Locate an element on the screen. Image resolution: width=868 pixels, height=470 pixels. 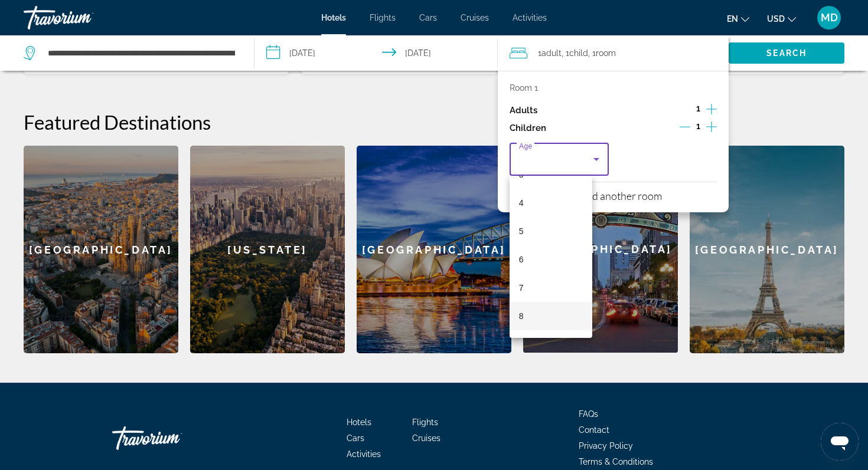
span: 5 is located at coordinates (521, 231).